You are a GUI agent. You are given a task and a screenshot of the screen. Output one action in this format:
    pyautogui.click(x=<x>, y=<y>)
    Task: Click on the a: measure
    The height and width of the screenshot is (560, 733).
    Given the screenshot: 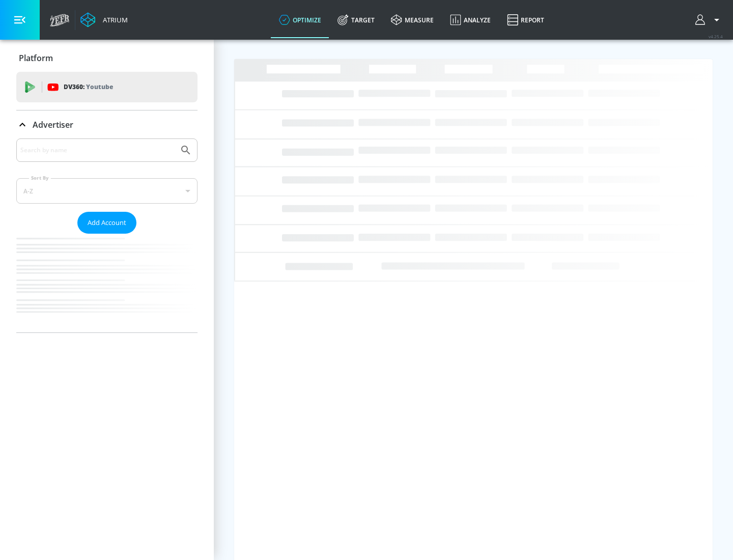 What is the action you would take?
    pyautogui.click(x=412, y=20)
    